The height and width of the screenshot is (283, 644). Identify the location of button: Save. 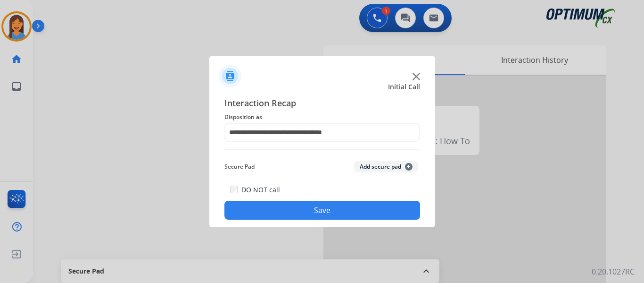
(322, 210).